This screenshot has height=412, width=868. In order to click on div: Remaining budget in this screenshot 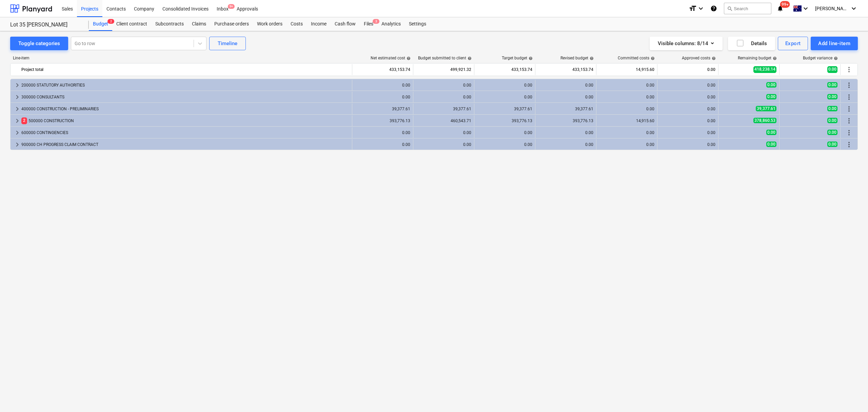, I will do `click(758, 58)`.